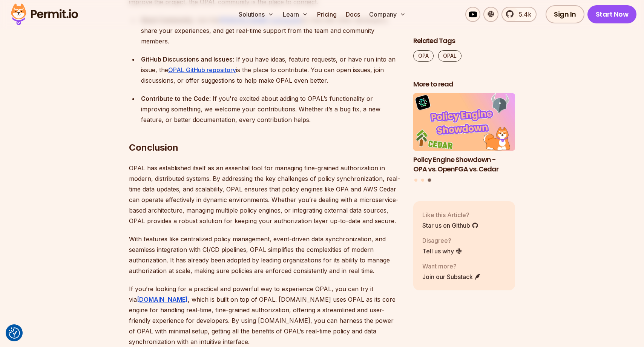 Image resolution: width=644 pixels, height=347 pixels. I want to click on h2: Related Tags, so click(464, 41).